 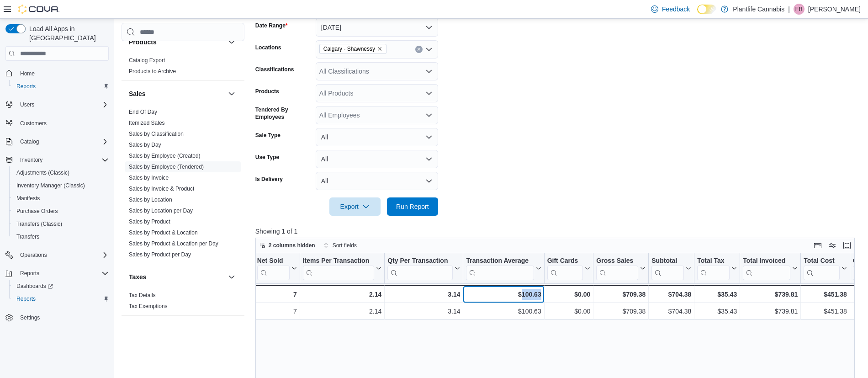 I want to click on div: $35.43, so click(x=716, y=295).